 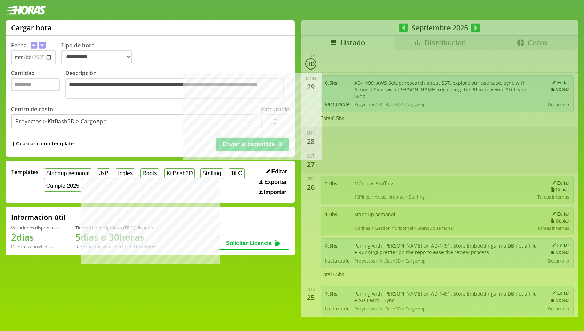 What do you see at coordinates (179, 173) in the screenshot?
I see `button: KitBash3D` at bounding box center [179, 173].